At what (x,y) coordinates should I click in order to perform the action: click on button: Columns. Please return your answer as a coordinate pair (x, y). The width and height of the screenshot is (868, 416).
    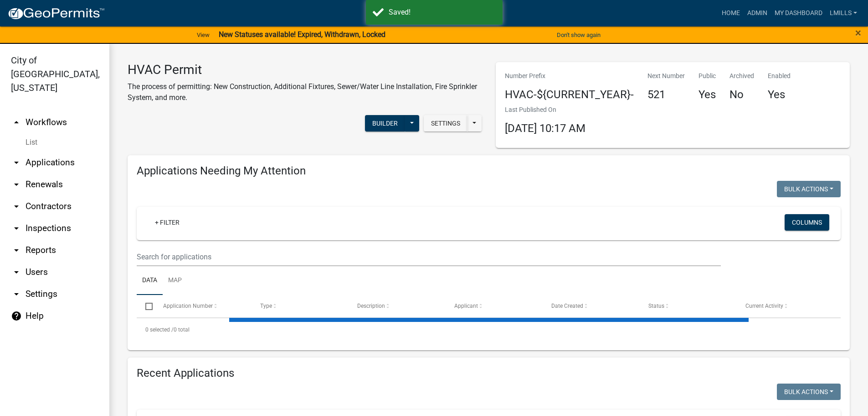
    Looking at the image, I should click on (807, 222).